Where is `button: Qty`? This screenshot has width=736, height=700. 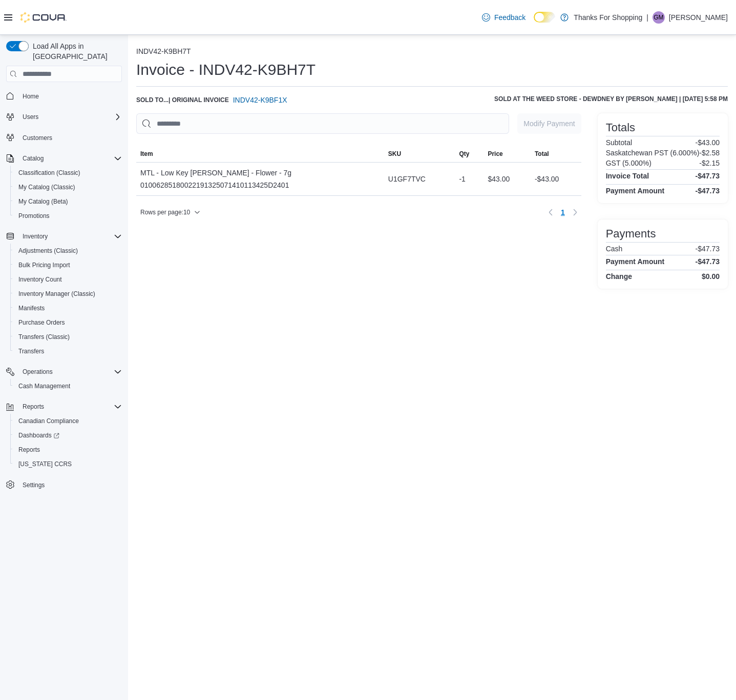
button: Qty is located at coordinates (469, 154).